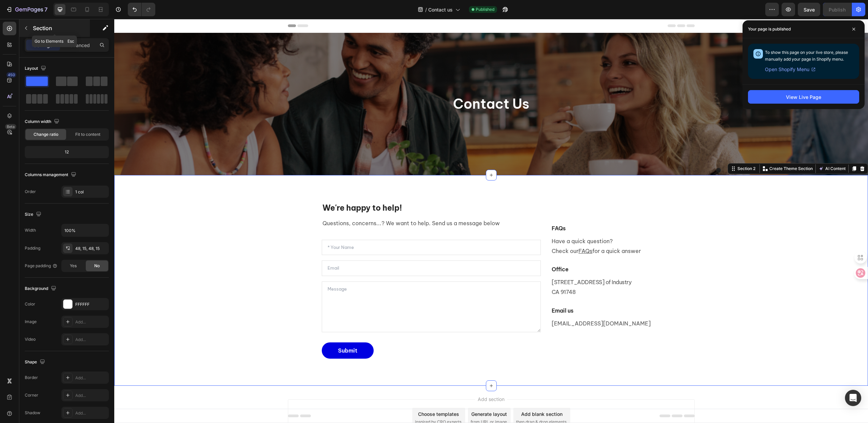 The image size is (868, 423). What do you see at coordinates (809, 10) in the screenshot?
I see `span: Save` at bounding box center [809, 10].